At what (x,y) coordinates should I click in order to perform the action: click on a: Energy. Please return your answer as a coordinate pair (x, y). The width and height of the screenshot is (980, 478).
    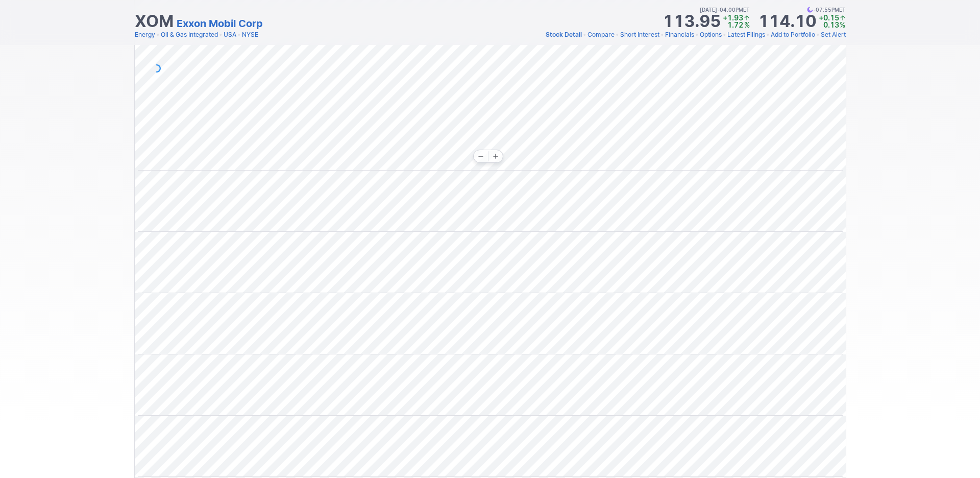
    Looking at the image, I should click on (145, 35).